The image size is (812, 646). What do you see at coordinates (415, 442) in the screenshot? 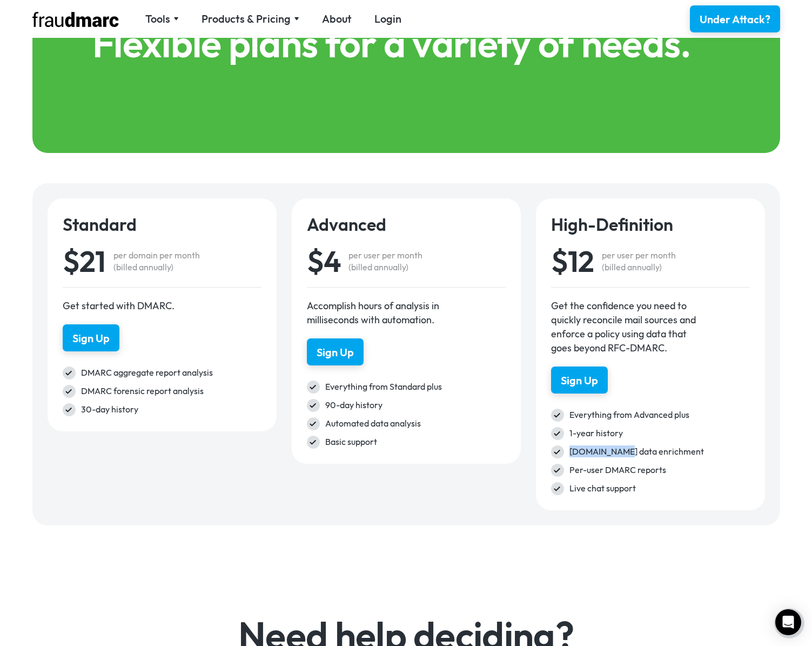
I see `div: Basic support` at bounding box center [415, 442].